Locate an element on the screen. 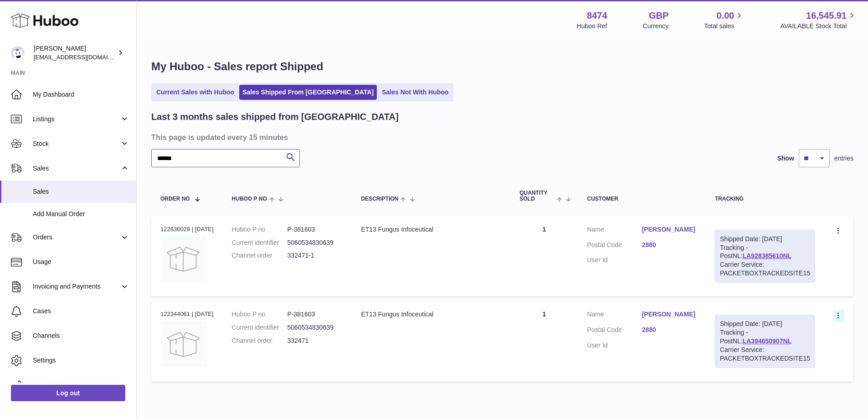 The image size is (868, 419). span: Total sales is located at coordinates (724, 26).